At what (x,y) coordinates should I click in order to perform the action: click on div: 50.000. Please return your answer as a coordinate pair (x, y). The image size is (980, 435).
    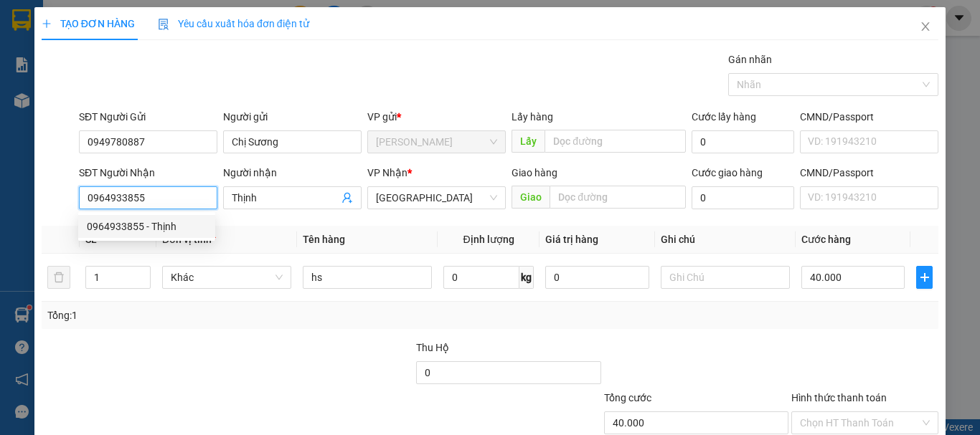
    Looking at the image, I should click on (209, 100).